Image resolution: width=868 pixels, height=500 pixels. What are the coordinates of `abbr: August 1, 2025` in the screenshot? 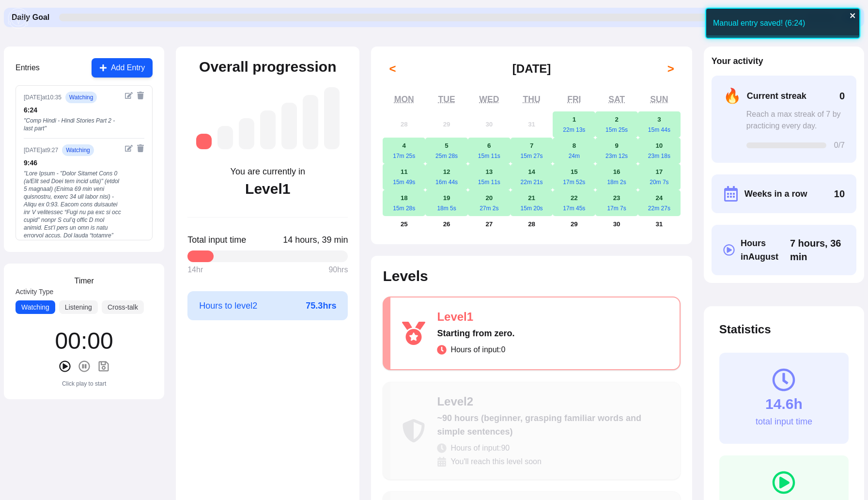 It's located at (574, 119).